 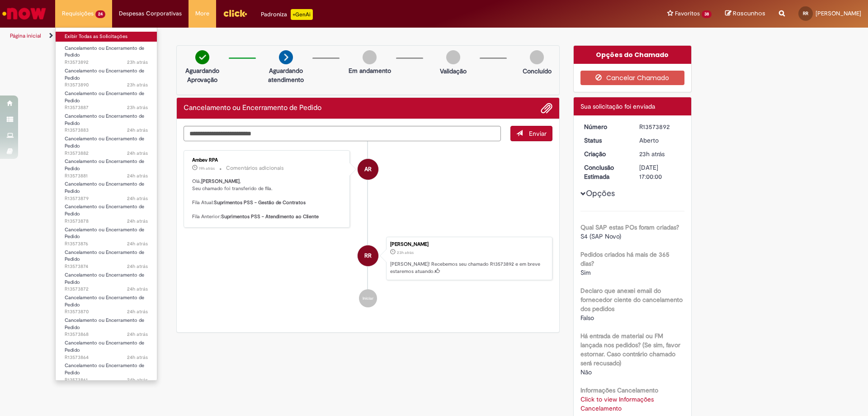 What do you see at coordinates (290, 36) in the screenshot?
I see `ul: Trilhas de página` at bounding box center [290, 36].